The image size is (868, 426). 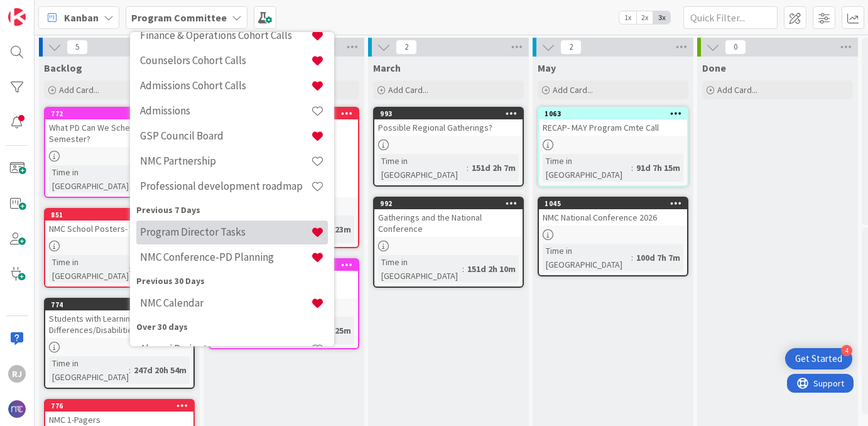 What do you see at coordinates (232, 210) in the screenshot?
I see `div: Previous 7 Days` at bounding box center [232, 210].